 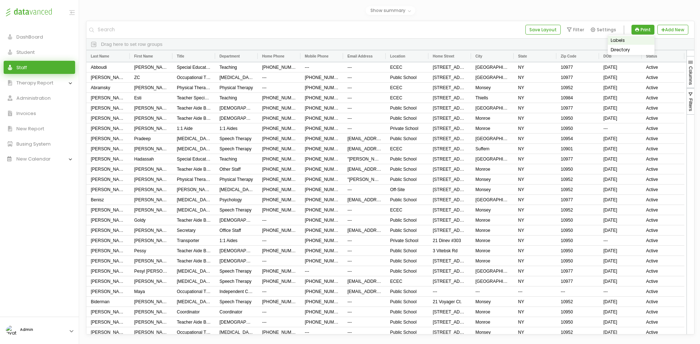 What do you see at coordinates (631, 50) in the screenshot?
I see `a: Directory` at bounding box center [631, 50].